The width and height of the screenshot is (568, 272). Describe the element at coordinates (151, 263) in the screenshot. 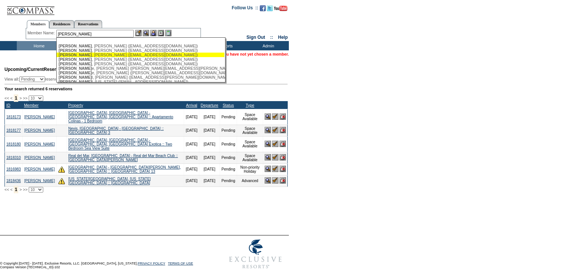

I see `a: PRIVACY POLICY` at that location.